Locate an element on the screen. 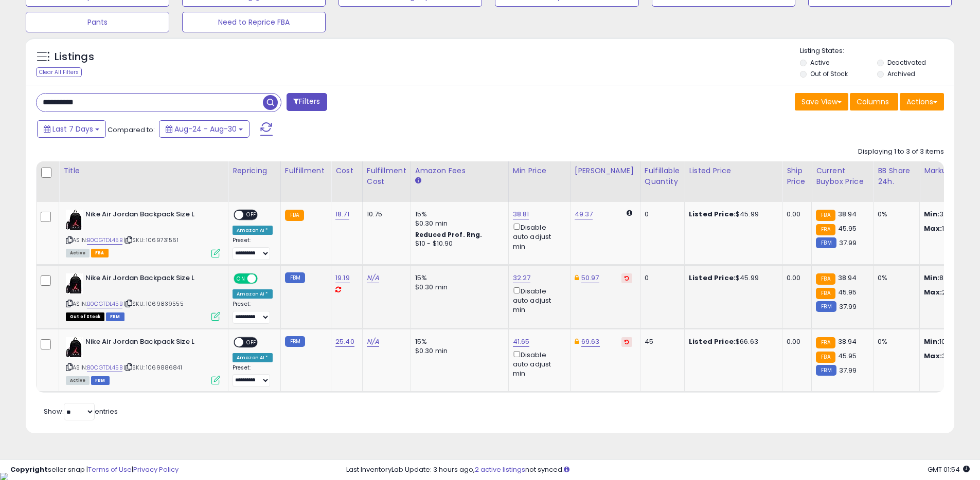 This screenshot has width=980, height=480. div: Current Buybox Price is located at coordinates (842, 176).